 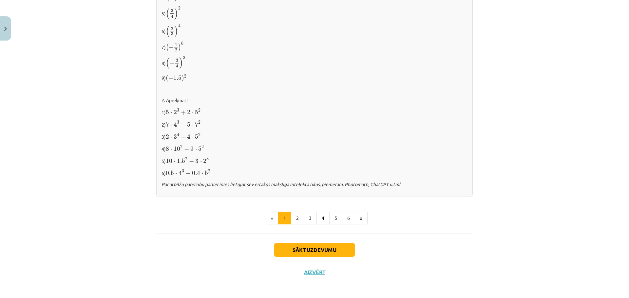 What do you see at coordinates (182, 44) in the screenshot?
I see `span: 6` at bounding box center [182, 44].